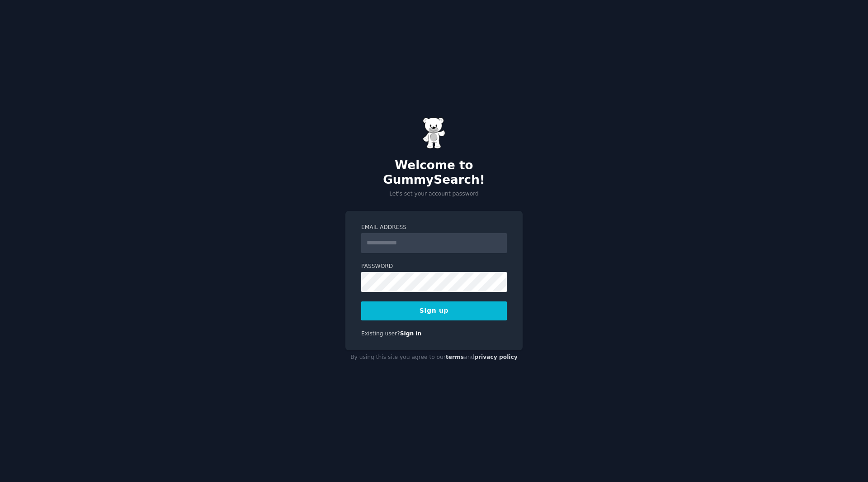 This screenshot has width=868, height=482. I want to click on span: Existing user?, so click(381, 333).